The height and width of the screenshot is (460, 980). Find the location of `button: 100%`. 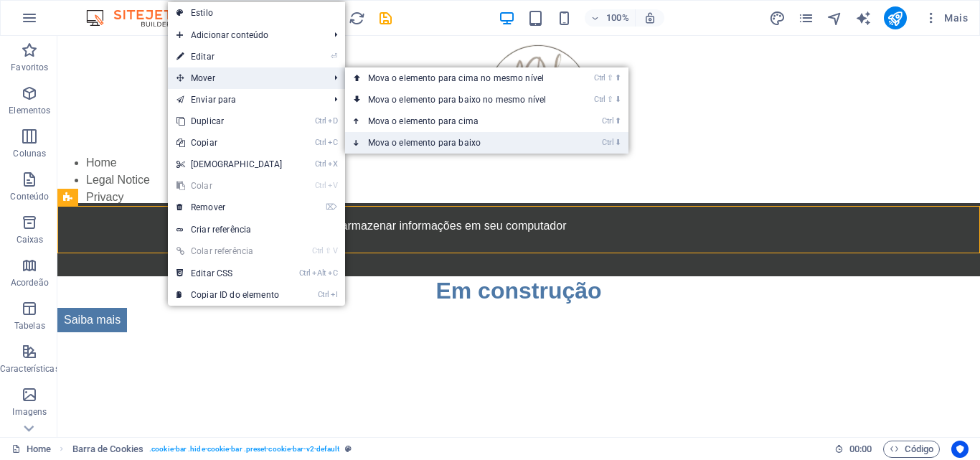

button: 100% is located at coordinates (609, 18).